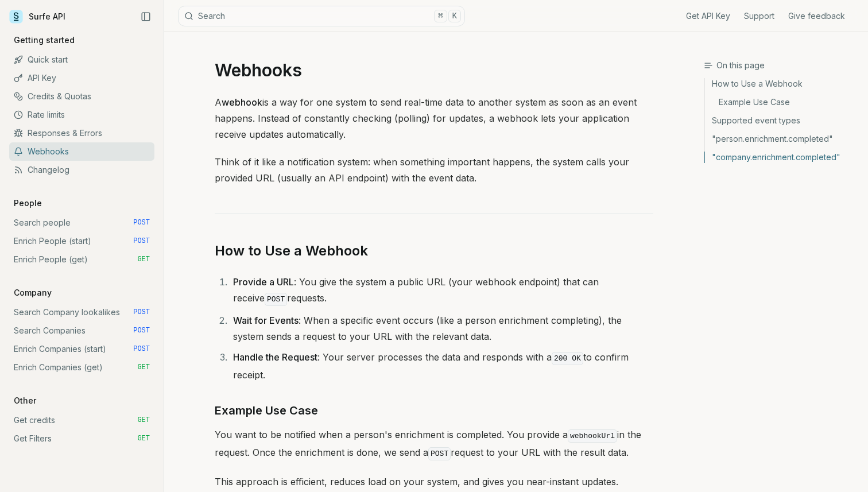 This screenshot has width=868, height=492. What do you see at coordinates (781, 65) in the screenshot?
I see `h3: On this page` at bounding box center [781, 65].